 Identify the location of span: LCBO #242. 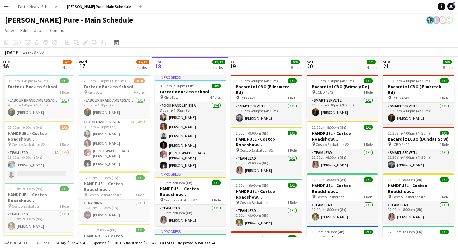
(324, 92).